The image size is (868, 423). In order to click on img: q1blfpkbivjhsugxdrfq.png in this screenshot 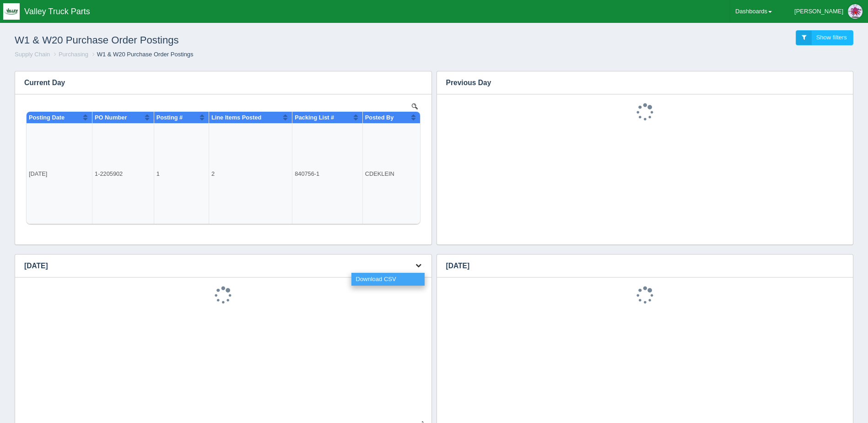, I will do `click(11, 11)`.